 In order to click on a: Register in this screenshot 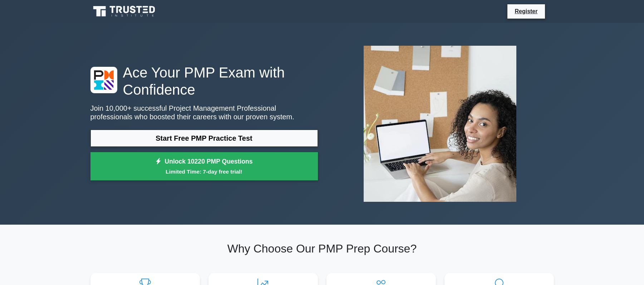, I will do `click(526, 11)`.